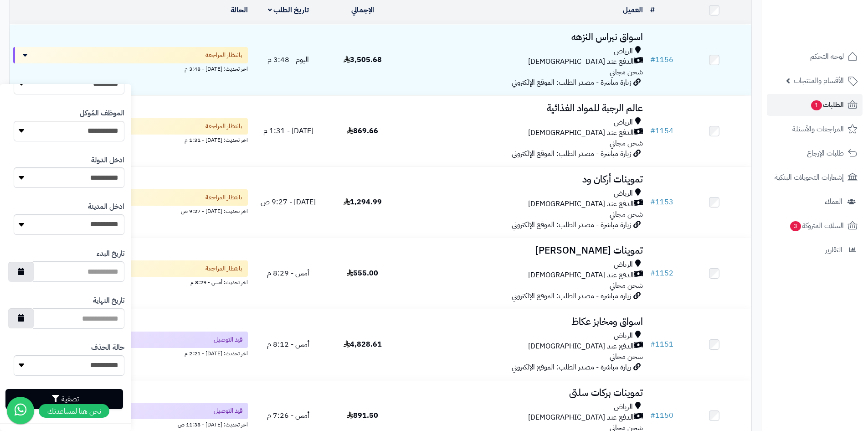  Describe the element at coordinates (523, 179) in the screenshot. I see `h3: تموينات أركان ود` at that location.